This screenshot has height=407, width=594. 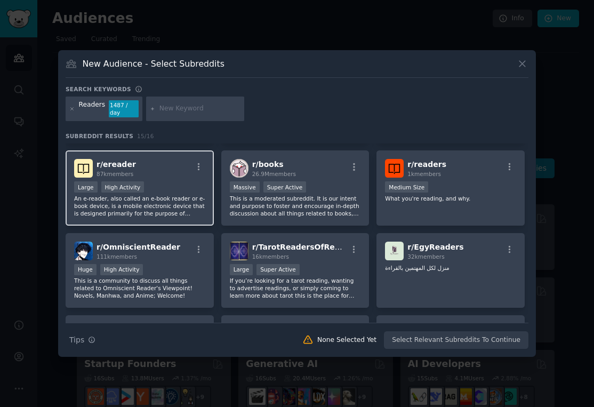 What do you see at coordinates (394, 251) in the screenshot?
I see `img: EgyReaders` at bounding box center [394, 251].